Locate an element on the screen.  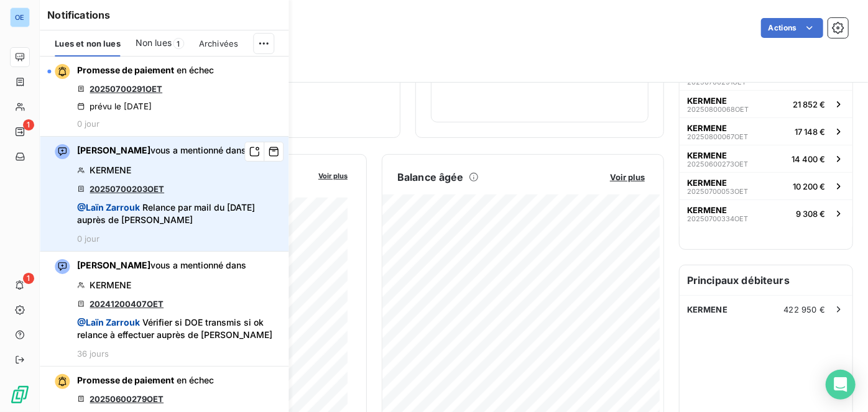
span: 20250800068OET is located at coordinates (718, 109).